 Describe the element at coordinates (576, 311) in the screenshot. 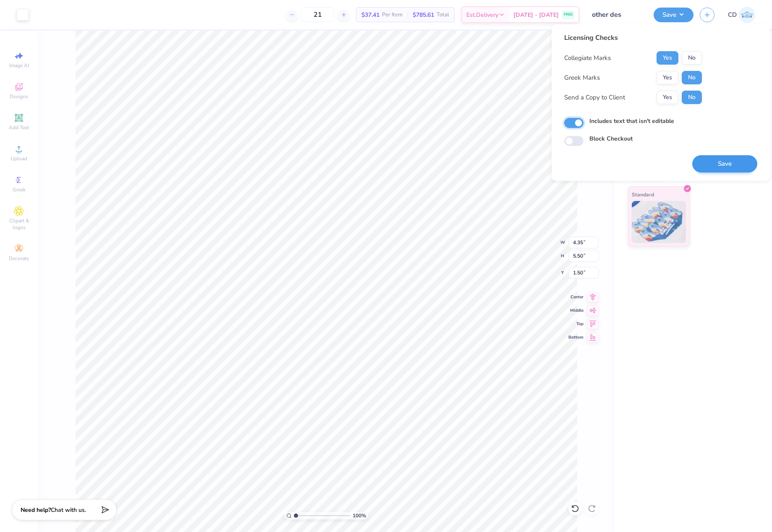

I see `span: Middle` at that location.